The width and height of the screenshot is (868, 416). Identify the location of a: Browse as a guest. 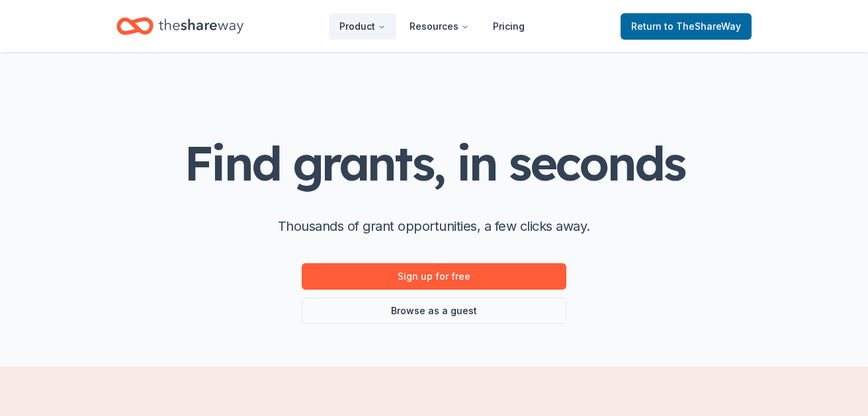
(434, 310).